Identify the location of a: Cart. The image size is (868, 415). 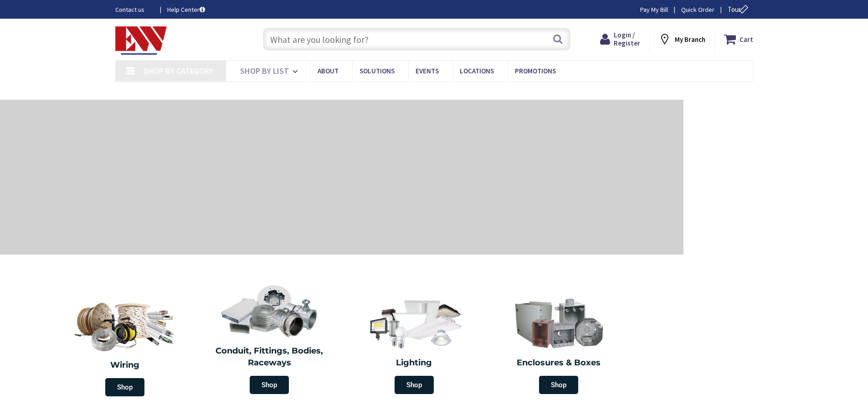
(739, 39).